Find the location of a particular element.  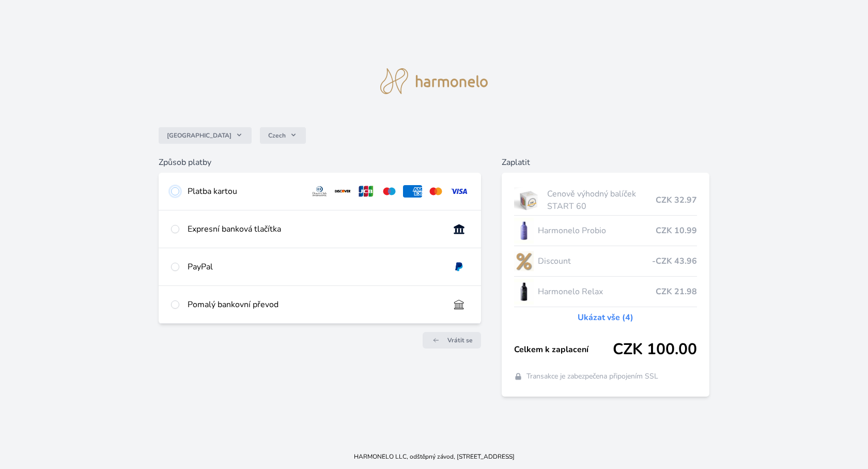

span: Vrátit se is located at coordinates (460, 340).